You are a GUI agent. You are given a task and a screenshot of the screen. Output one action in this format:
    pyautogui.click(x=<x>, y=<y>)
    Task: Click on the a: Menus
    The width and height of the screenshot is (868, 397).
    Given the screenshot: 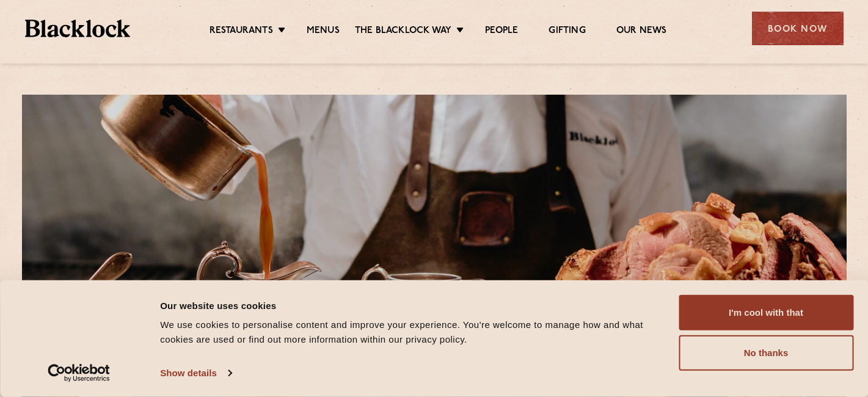 What is the action you would take?
    pyautogui.click(x=323, y=32)
    